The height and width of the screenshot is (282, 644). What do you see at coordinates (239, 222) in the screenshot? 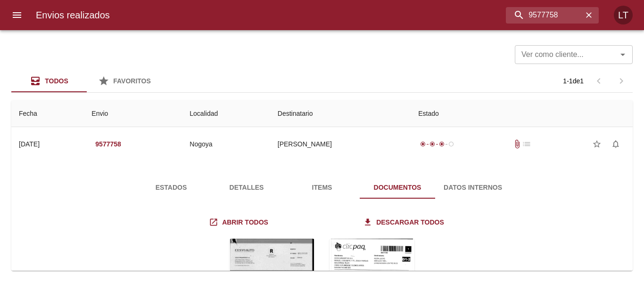
I see `span: Abrir todos` at bounding box center [239, 222].